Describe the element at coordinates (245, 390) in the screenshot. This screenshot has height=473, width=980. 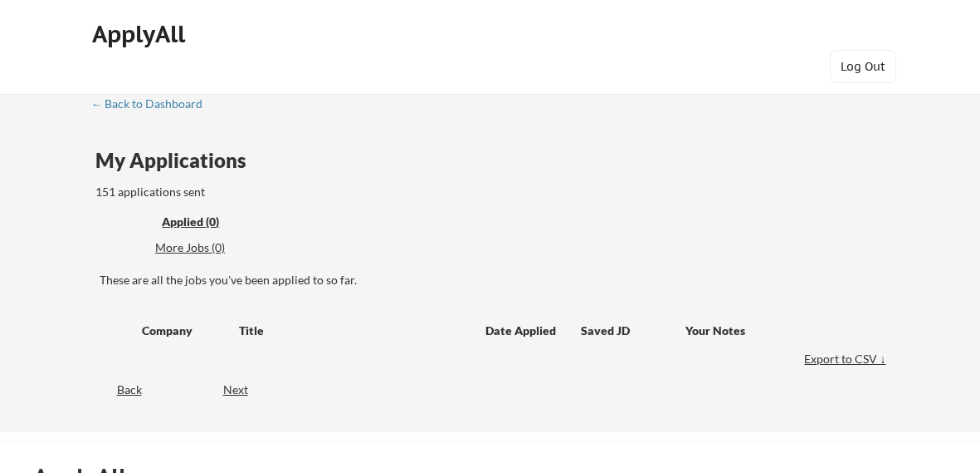
I see `div: Next` at that location.